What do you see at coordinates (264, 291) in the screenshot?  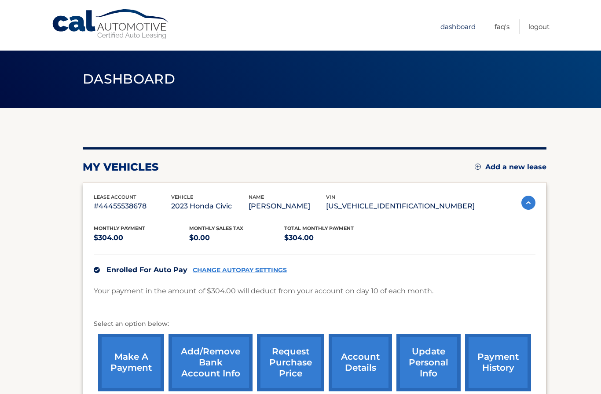 I see `p: Your payment in the amount of $304.00 will deduct from your account on day 10 of each month.` at bounding box center [264, 291].